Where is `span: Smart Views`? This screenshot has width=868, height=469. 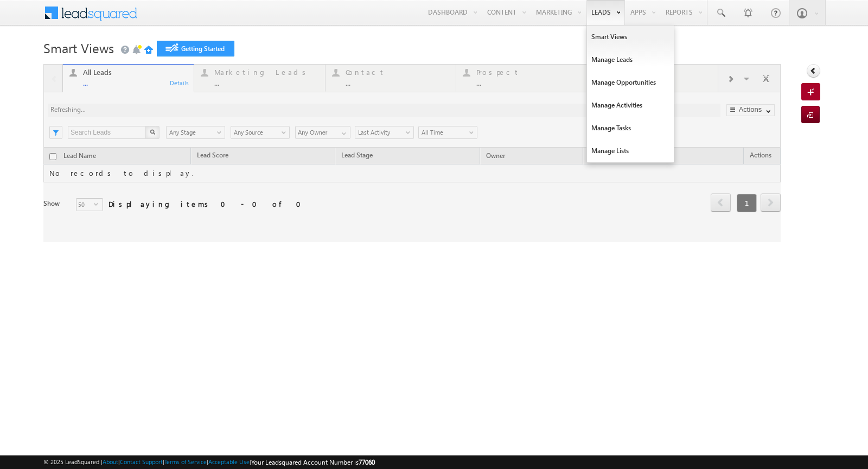
span: Smart Views is located at coordinates (78, 48).